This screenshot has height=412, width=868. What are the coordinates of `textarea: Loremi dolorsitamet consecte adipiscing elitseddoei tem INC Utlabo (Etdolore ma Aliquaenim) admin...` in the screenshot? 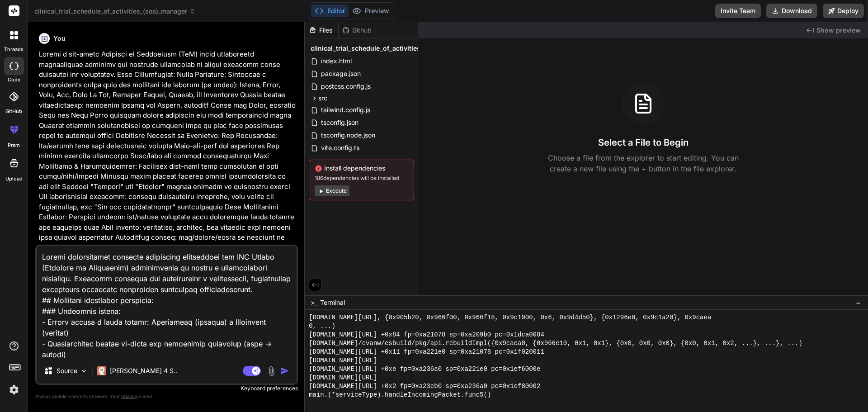 It's located at (166, 302).